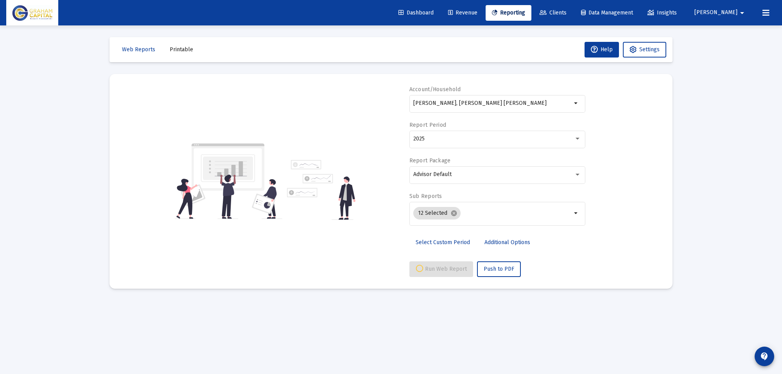 This screenshot has width=782, height=374. I want to click on span: Dashboard, so click(416, 13).